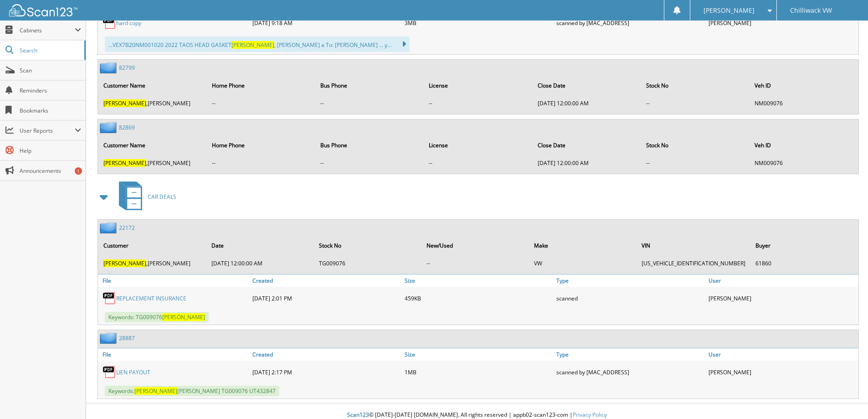 This screenshot has width=868, height=419. I want to click on a: 82799, so click(127, 68).